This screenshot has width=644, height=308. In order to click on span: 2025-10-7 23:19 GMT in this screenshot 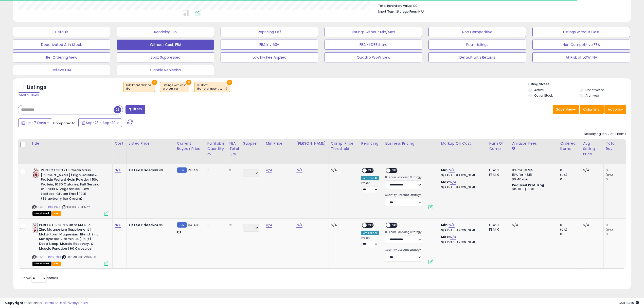, I will do `click(629, 303)`.